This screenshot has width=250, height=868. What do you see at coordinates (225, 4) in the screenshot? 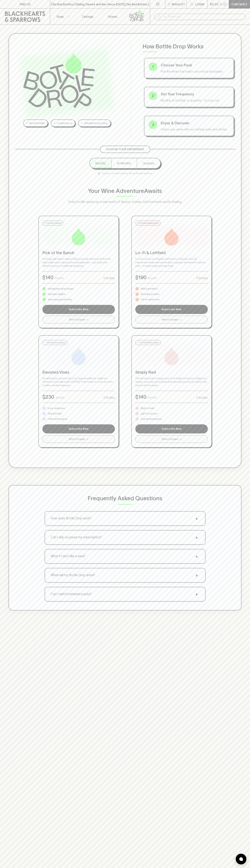
I see `p: 0` at bounding box center [225, 4].